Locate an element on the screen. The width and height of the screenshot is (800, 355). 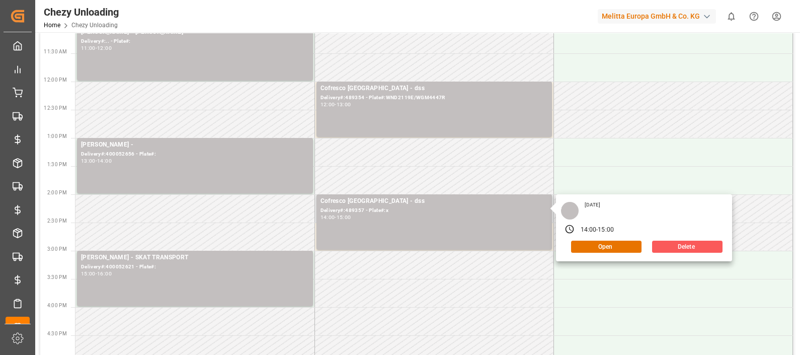
span: 11:30 AM is located at coordinates (55, 51).